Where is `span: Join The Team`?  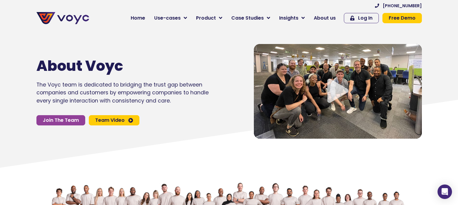
span: Join The Team is located at coordinates (61, 120).